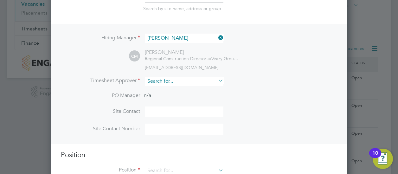  What do you see at coordinates (192, 59) in the screenshot?
I see `div: Vistry Group Plc` at bounding box center [192, 59].